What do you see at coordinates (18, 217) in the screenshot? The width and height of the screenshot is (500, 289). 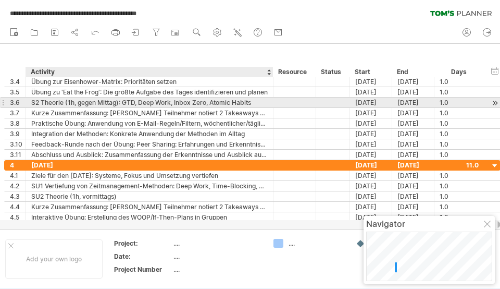 I see `div: 4.5` at bounding box center [18, 217].